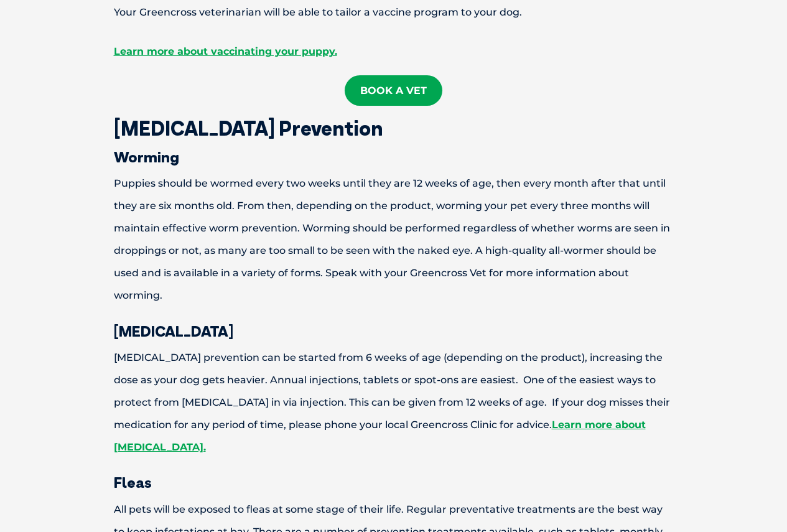 The width and height of the screenshot is (787, 532). What do you see at coordinates (394, 13) in the screenshot?
I see `p: Your Greencross veterinarian will be able to tailor a vaccine program to your dog.` at bounding box center [394, 13].